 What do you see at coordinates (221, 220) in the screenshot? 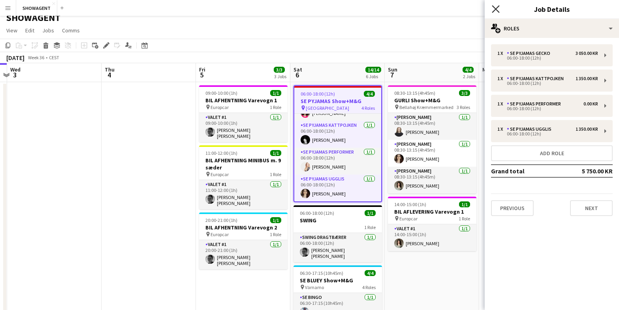
I see `span: 20:00-21:00 (1h)` at bounding box center [221, 220].